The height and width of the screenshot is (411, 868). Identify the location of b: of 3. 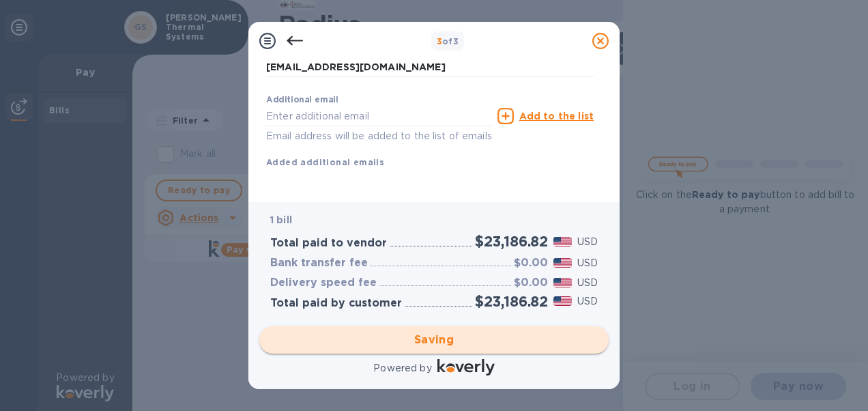
(447, 41).